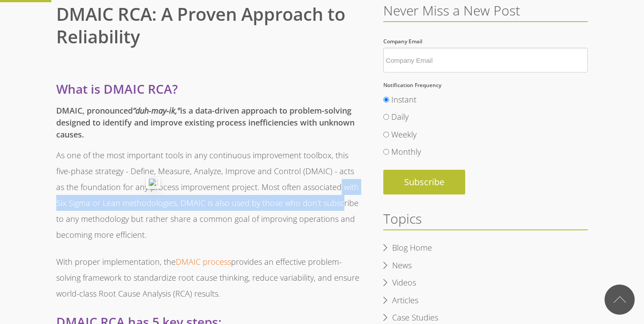 Image resolution: width=644 pixels, height=324 pixels. I want to click on span: Instant, so click(403, 100).